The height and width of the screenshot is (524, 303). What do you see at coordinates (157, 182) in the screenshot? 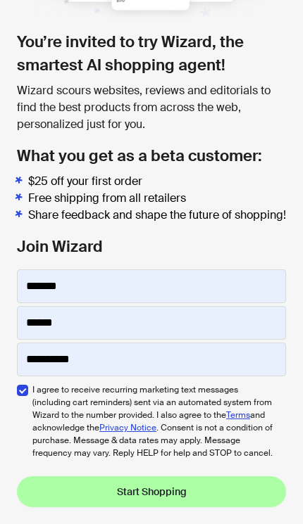
I see `li: $25 off your first order` at bounding box center [157, 182].